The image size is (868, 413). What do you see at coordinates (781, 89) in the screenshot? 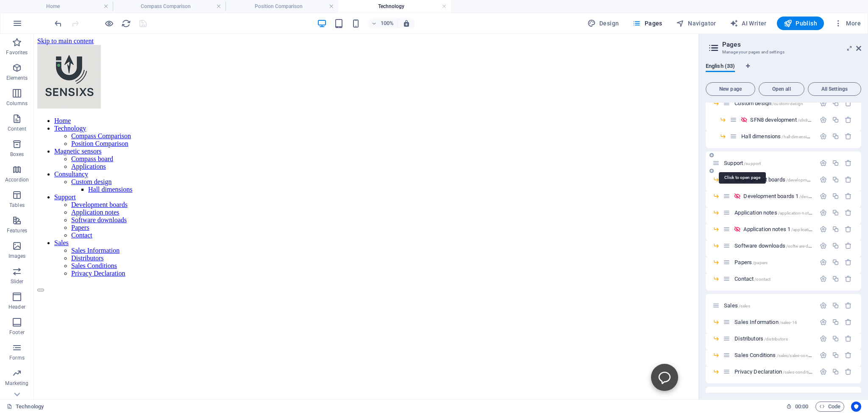
I see `span: Open all` at bounding box center [781, 89].